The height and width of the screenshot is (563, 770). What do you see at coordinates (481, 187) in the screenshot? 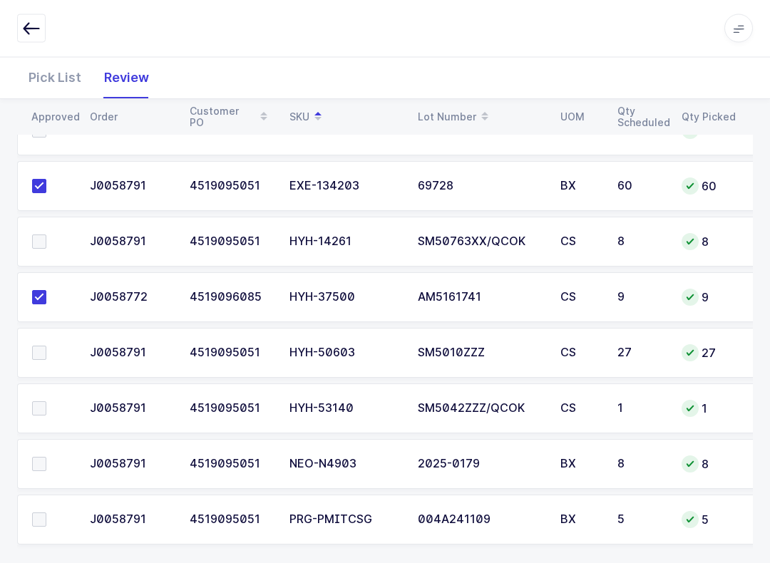
I see `div: 69728` at bounding box center [481, 187].